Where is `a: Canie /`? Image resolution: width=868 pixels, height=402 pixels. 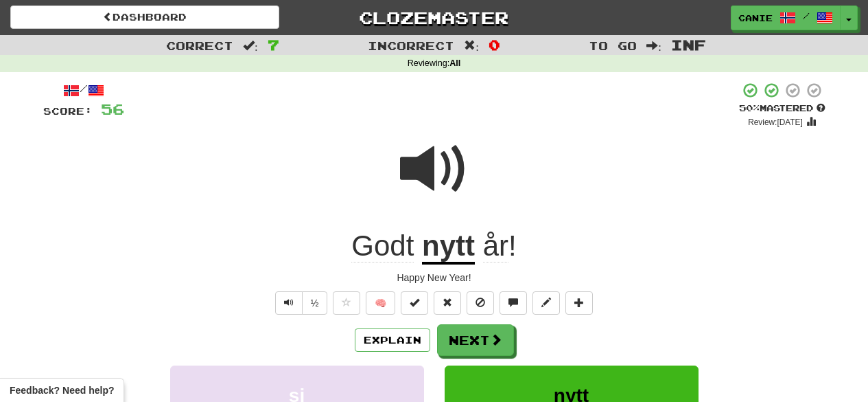 a: Canie / is located at coordinates (786, 18).